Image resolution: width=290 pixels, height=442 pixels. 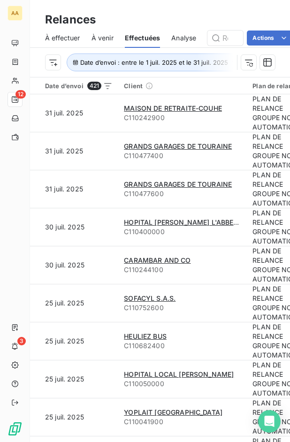 I want to click on span: 3, so click(x=22, y=341).